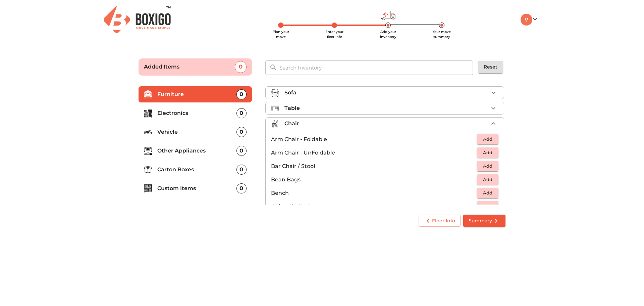  What do you see at coordinates (197, 94) in the screenshot?
I see `p: Furniture` at bounding box center [197, 94].